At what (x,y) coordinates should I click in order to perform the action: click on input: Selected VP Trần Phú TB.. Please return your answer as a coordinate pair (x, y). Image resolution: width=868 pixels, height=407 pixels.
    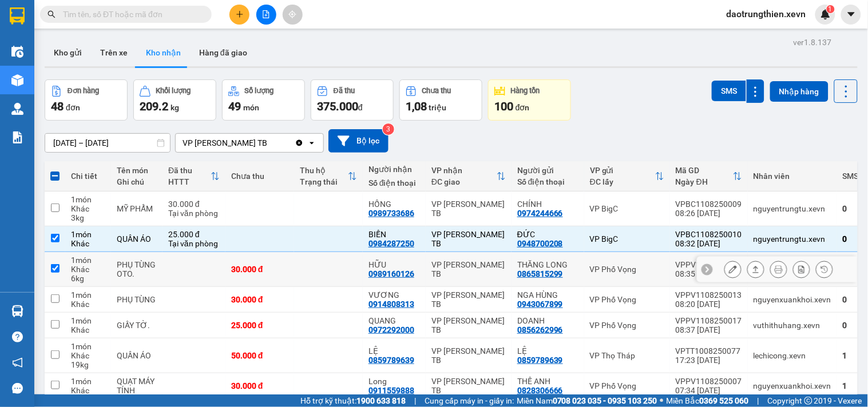
    Looking at the image, I should click on (269, 143).